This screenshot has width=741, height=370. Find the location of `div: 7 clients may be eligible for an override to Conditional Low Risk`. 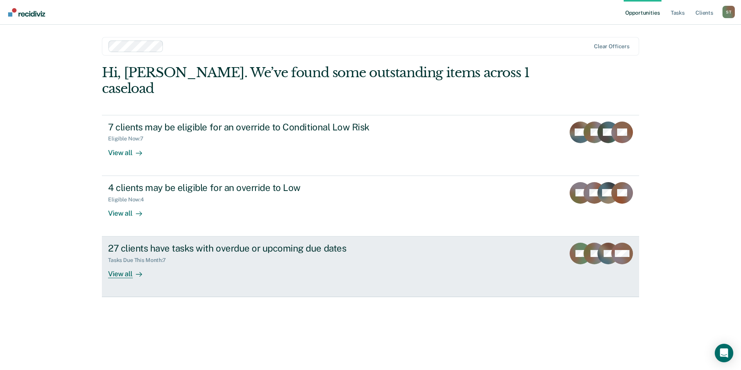

div: 7 clients may be eligible for an override to Conditional Low Risk is located at coordinates (244, 127).